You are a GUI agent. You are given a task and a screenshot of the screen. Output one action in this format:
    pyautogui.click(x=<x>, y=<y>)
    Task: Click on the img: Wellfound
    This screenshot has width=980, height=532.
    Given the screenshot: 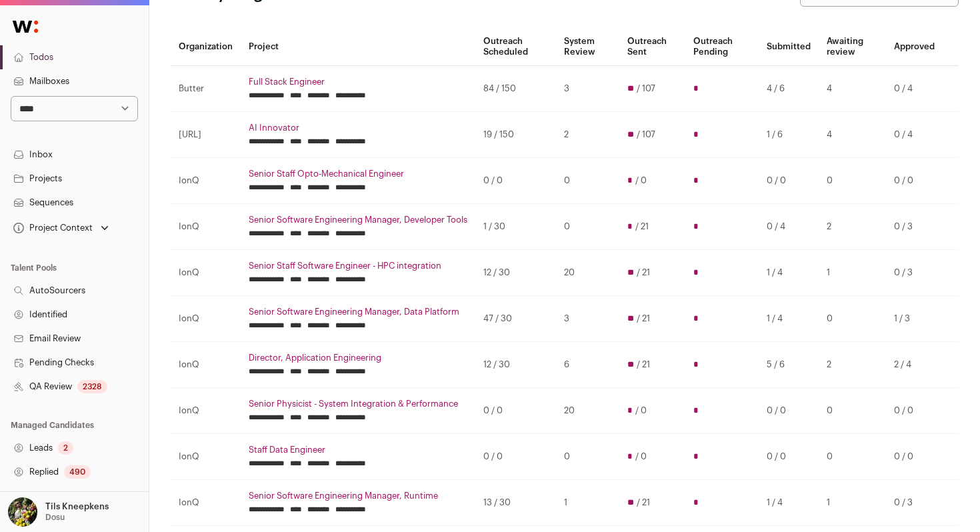 What is the action you would take?
    pyautogui.click(x=26, y=27)
    